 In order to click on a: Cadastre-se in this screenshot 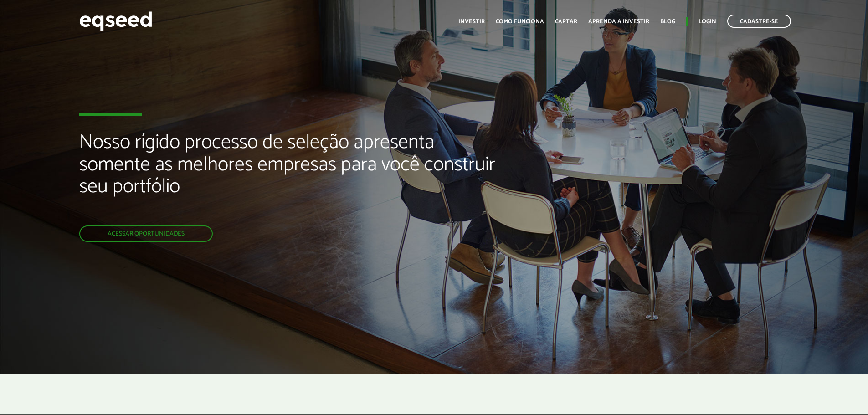, I will do `click(759, 21)`.